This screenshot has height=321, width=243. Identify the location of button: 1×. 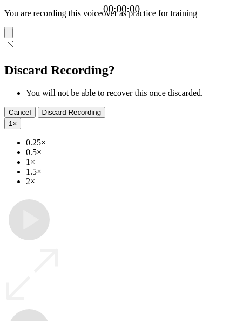
(12, 123).